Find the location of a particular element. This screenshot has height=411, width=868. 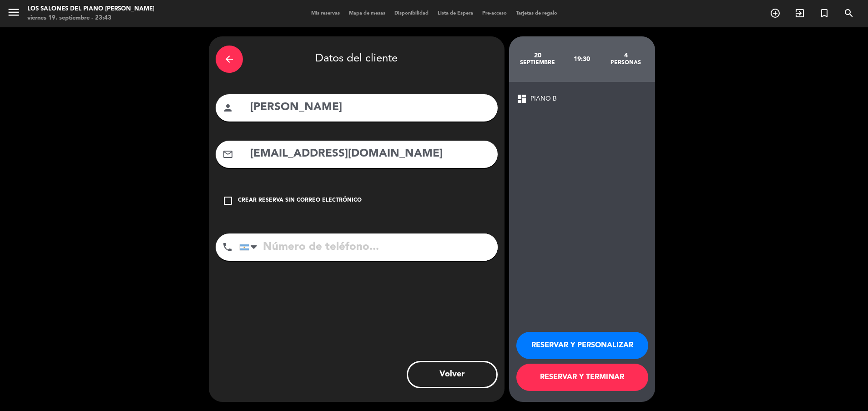

span: Lista de Espera is located at coordinates (455, 13).